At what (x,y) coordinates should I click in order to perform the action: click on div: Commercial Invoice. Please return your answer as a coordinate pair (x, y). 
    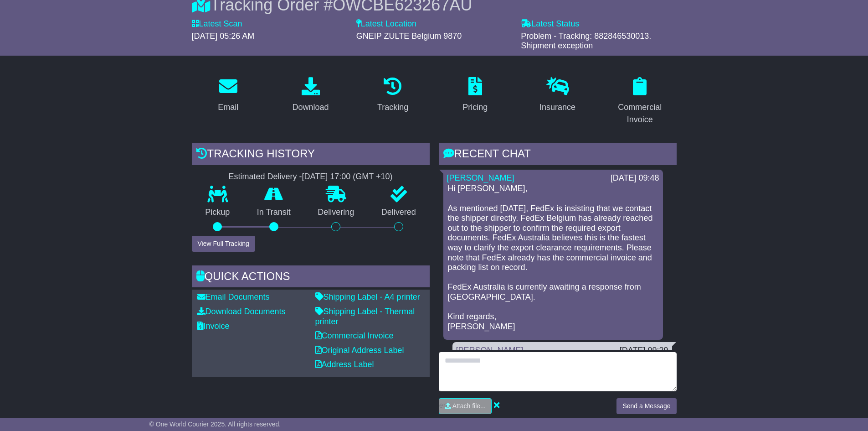
    Looking at the image, I should click on (640, 114).